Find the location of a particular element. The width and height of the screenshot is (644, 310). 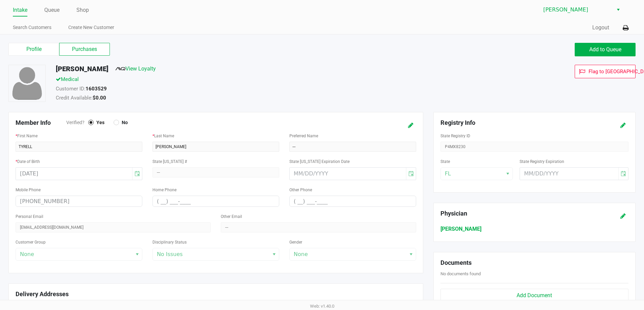

span: No is located at coordinates (123, 122).